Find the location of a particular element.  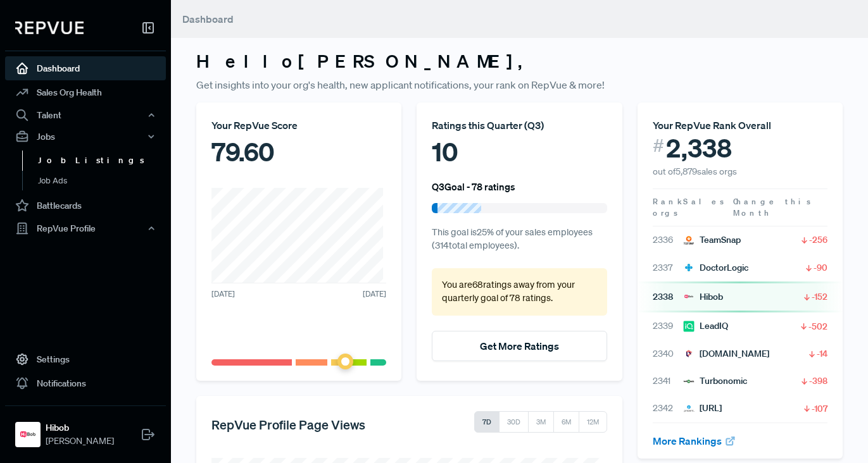

span: 2336 is located at coordinates (668, 240).